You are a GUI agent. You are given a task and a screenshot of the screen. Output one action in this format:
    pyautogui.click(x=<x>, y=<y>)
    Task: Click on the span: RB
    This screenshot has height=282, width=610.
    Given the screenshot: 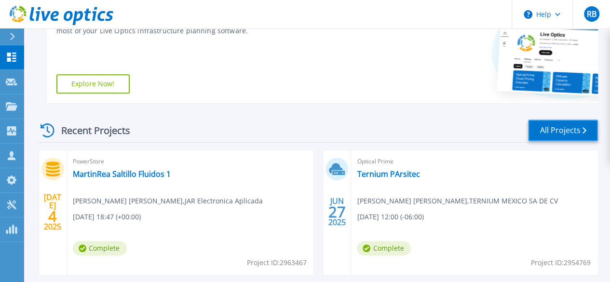 What is the action you would take?
    pyautogui.click(x=591, y=14)
    